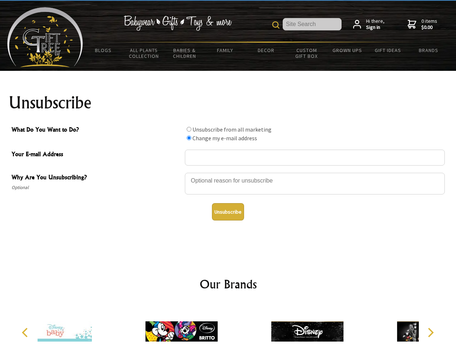 Image resolution: width=456 pixels, height=347 pixels. What do you see at coordinates (96, 187) in the screenshot?
I see `span: Optional` at bounding box center [96, 187].